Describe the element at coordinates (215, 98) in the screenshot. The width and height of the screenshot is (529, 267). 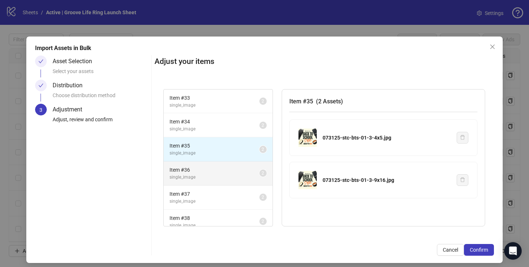
I see `span: Item # 33` at that location.